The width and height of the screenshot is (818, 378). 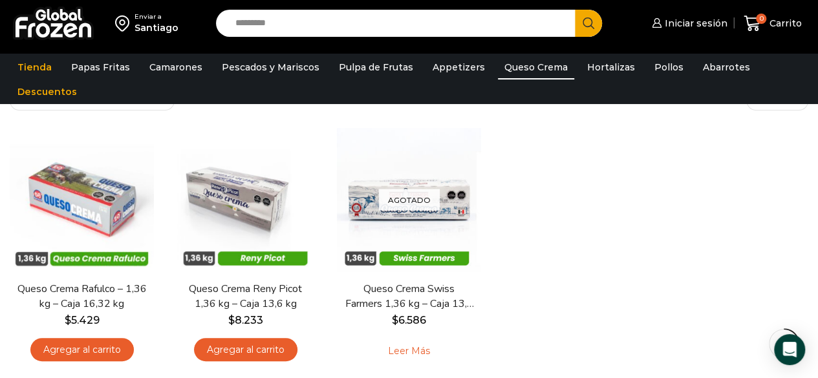 I want to click on a: Hortalizas, so click(x=611, y=67).